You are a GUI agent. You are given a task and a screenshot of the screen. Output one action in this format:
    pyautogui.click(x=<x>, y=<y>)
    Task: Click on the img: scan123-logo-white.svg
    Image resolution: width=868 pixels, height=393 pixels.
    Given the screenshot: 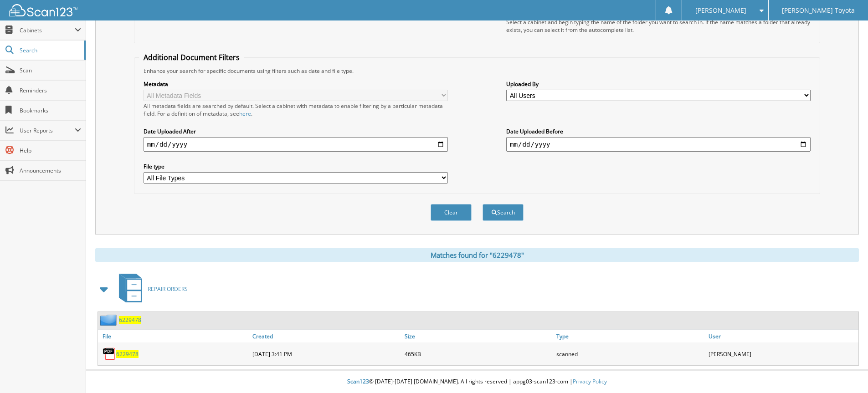 What is the action you would take?
    pyautogui.click(x=43, y=10)
    